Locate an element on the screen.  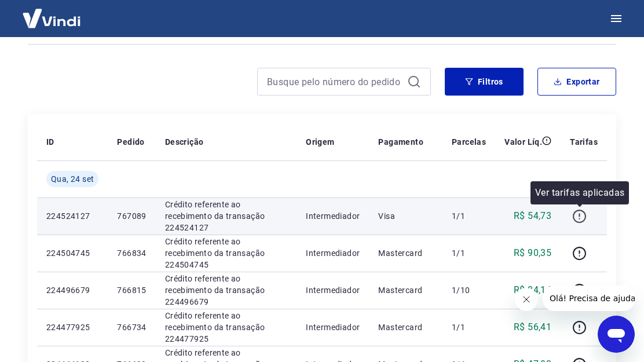
p: R$ 56,41 is located at coordinates (533, 328).